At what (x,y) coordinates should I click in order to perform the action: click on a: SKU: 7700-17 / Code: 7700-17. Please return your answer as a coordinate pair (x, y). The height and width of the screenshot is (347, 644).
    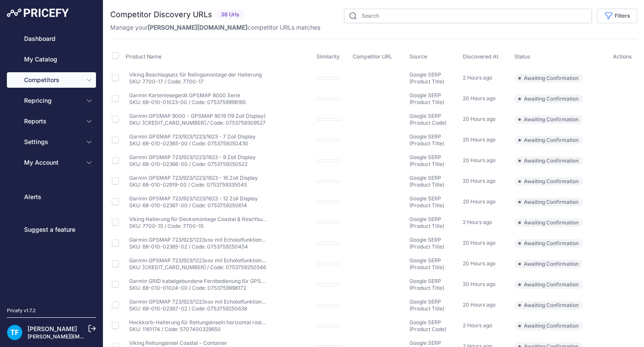
    Looking at the image, I should click on (166, 81).